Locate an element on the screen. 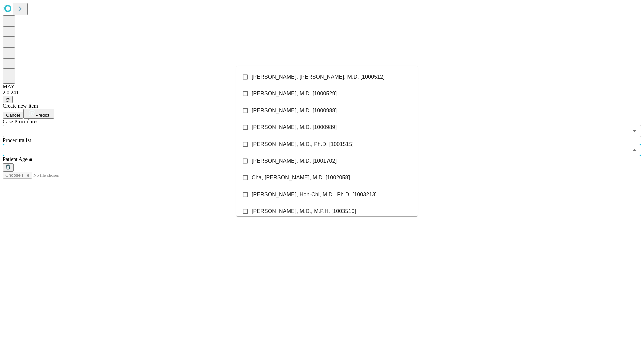  div: 2.0.241 is located at coordinates (322, 93).